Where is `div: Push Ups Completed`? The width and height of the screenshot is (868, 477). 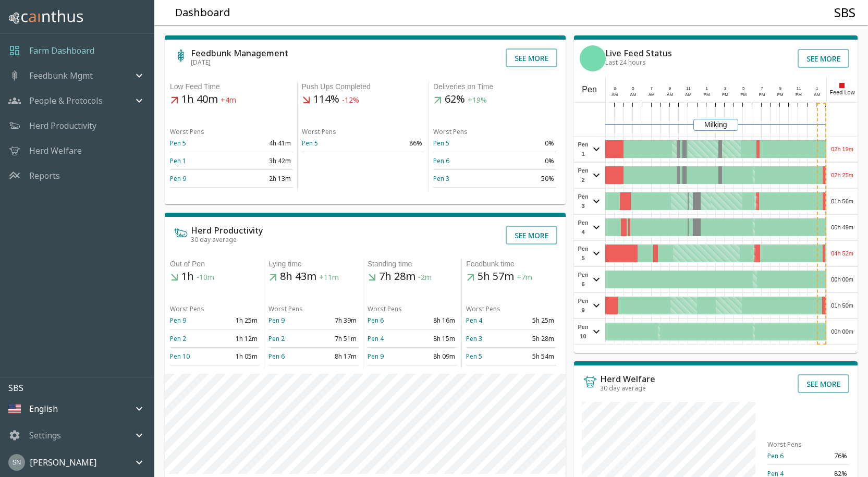 div: Push Ups Completed is located at coordinates (364, 86).